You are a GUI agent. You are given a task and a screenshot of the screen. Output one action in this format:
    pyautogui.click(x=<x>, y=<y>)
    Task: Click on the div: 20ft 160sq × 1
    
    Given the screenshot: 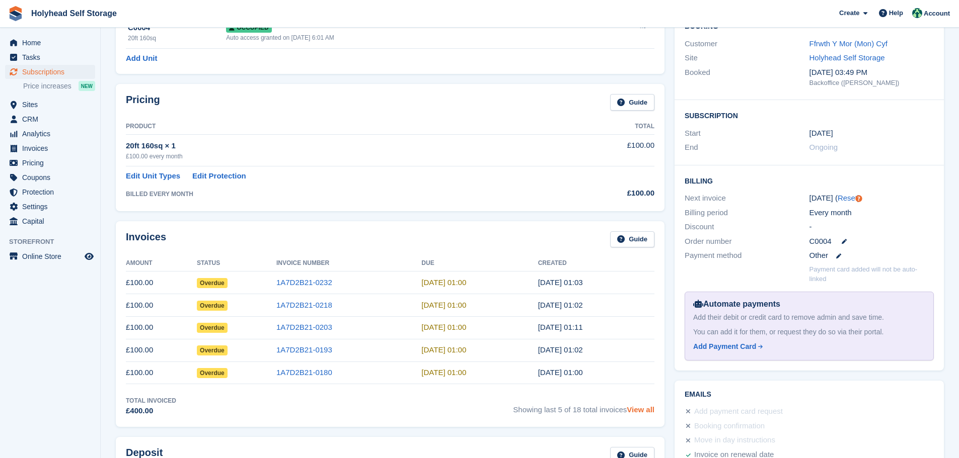 What is the action you would take?
    pyautogui.click(x=341, y=146)
    